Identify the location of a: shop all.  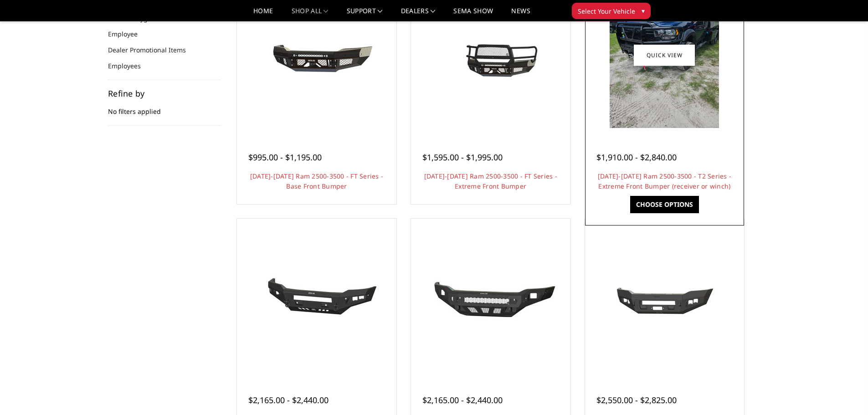
(310, 14).